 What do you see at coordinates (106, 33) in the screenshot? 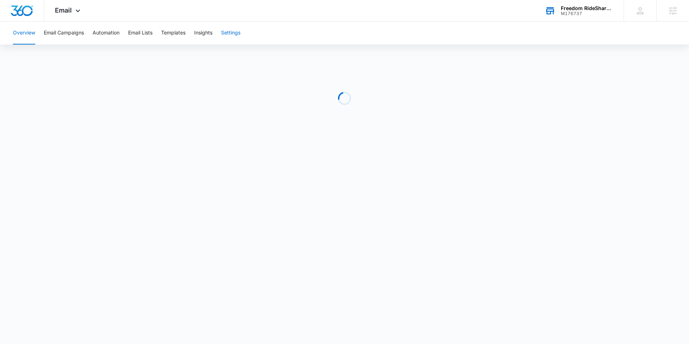
I see `button: Automation` at bounding box center [106, 33].